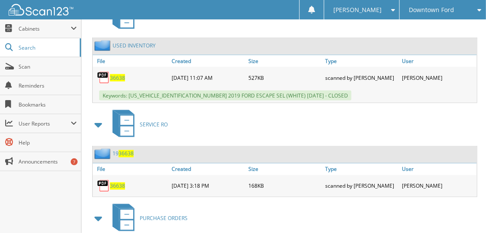 This screenshot has width=486, height=233. Describe the element at coordinates (44, 28) in the screenshot. I see `span: Cabinets` at that location.